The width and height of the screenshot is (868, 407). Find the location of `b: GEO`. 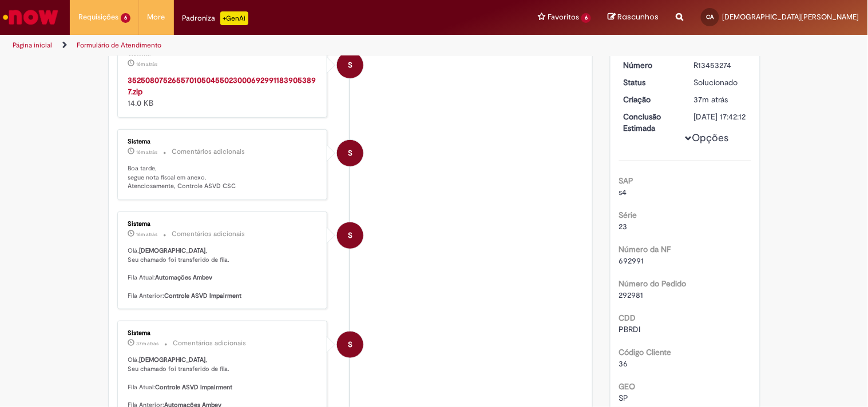

b: GEO is located at coordinates (627, 387).